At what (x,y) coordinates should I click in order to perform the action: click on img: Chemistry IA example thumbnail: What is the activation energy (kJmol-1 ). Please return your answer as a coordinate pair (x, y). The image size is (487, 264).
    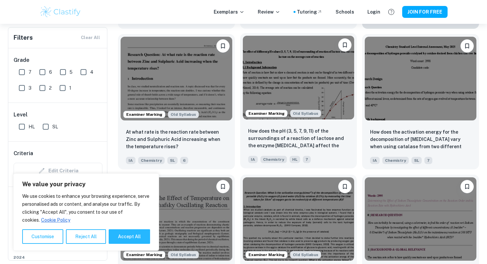
    Looking at the image, I should click on (298, 219).